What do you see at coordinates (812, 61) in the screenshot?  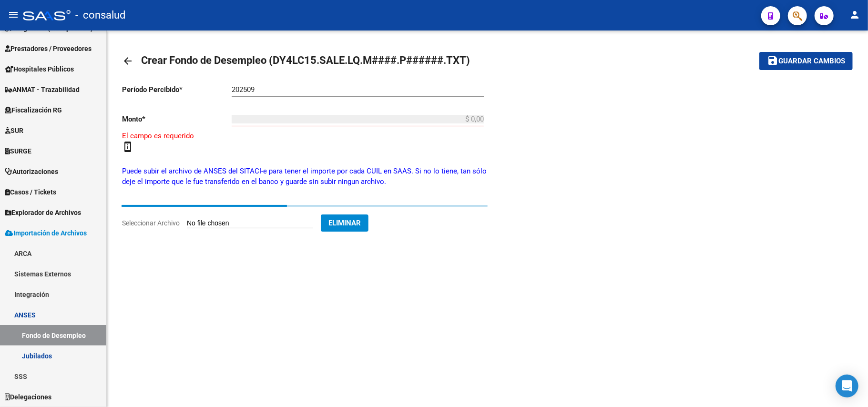 I see `span: Guardar cambios` at bounding box center [812, 61].